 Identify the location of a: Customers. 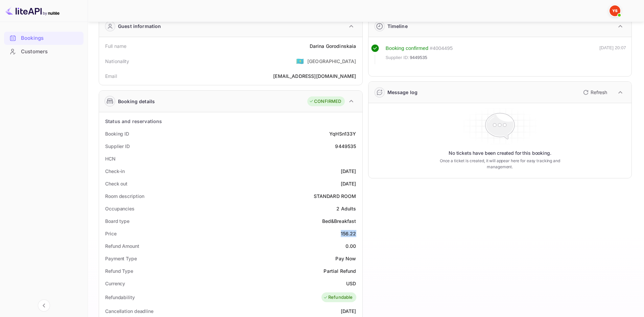
(43, 51).